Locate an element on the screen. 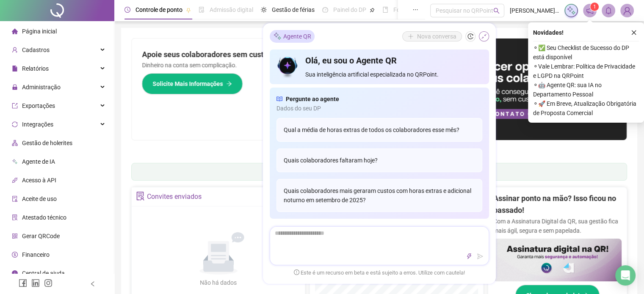  span: Pergunte ao agente is located at coordinates (313, 99).